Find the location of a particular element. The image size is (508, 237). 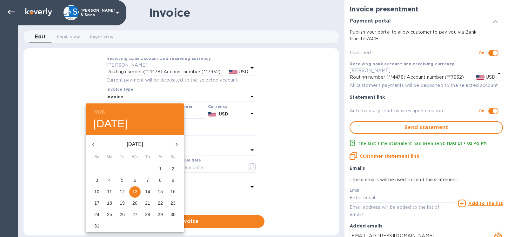

p: 6 is located at coordinates (135, 180).